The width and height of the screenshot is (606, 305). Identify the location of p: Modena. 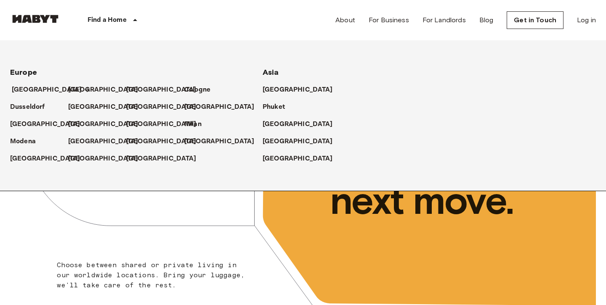
(23, 142).